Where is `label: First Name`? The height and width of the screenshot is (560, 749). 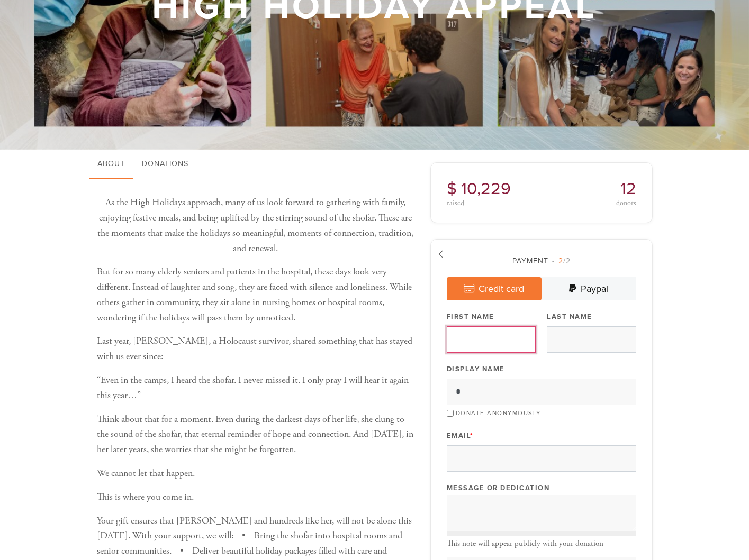 label: First Name is located at coordinates (471, 316).